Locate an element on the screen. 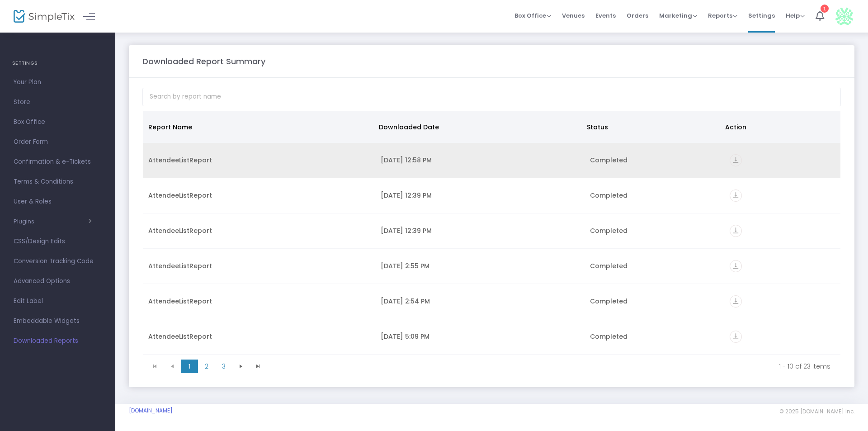  th: Downloaded Date is located at coordinates (476, 127).